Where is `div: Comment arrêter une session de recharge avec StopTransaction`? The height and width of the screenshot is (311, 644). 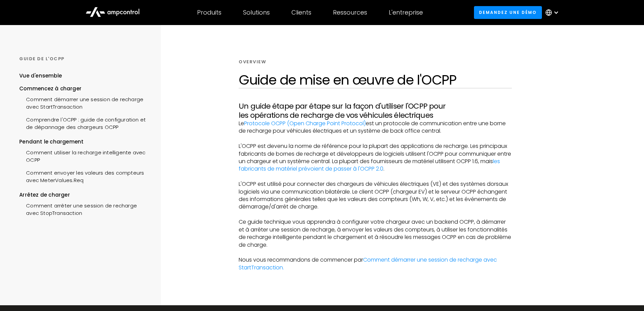 div: Comment arrêter une session de recharge avec StopTransaction is located at coordinates (83, 209).